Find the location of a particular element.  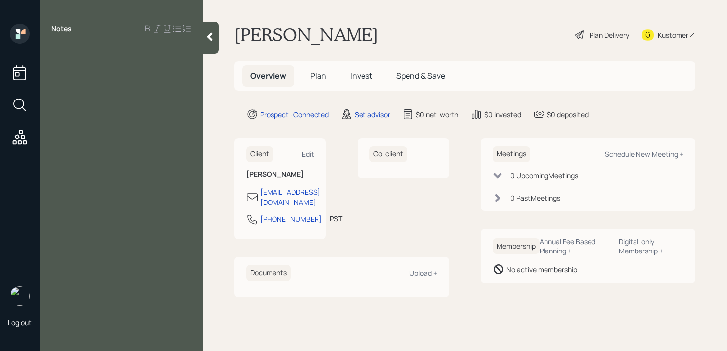

span: Overview is located at coordinates (268, 76).